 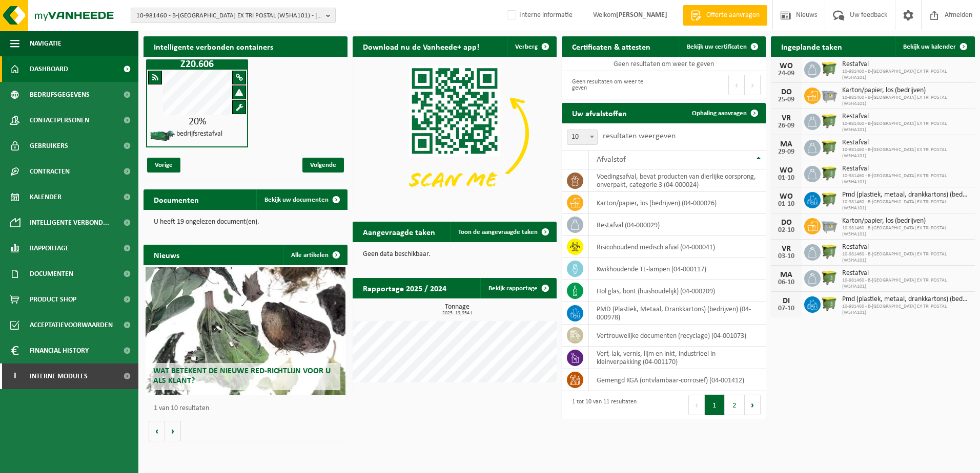 What do you see at coordinates (602, 405) in the screenshot?
I see `div: 1 tot 10 van 11 resultaten` at bounding box center [602, 405].